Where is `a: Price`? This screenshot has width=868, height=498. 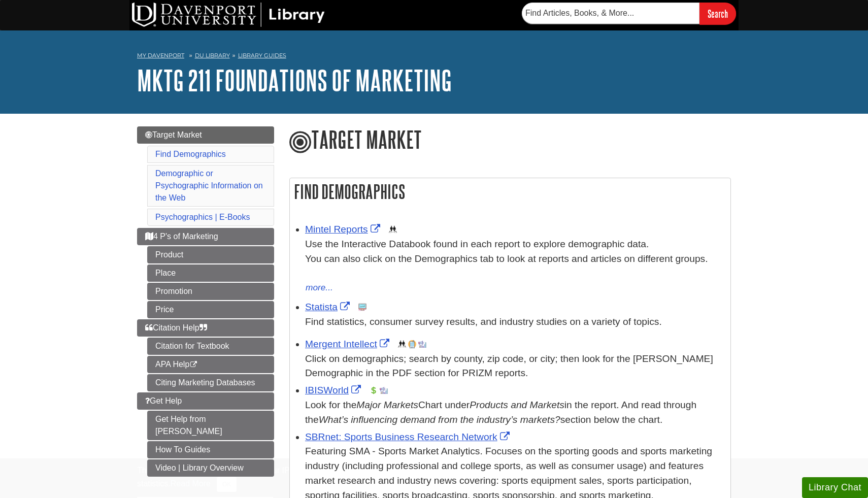
a: Price is located at coordinates (211, 310).